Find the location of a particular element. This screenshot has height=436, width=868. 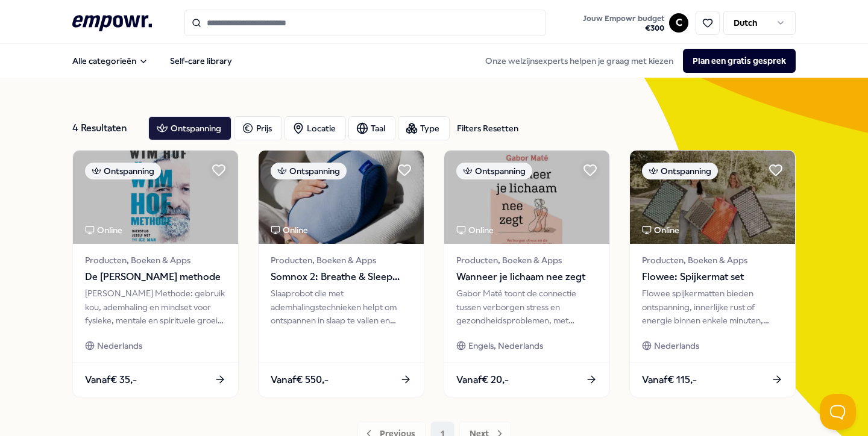

span: Vanaf € 20,- is located at coordinates (482, 380).